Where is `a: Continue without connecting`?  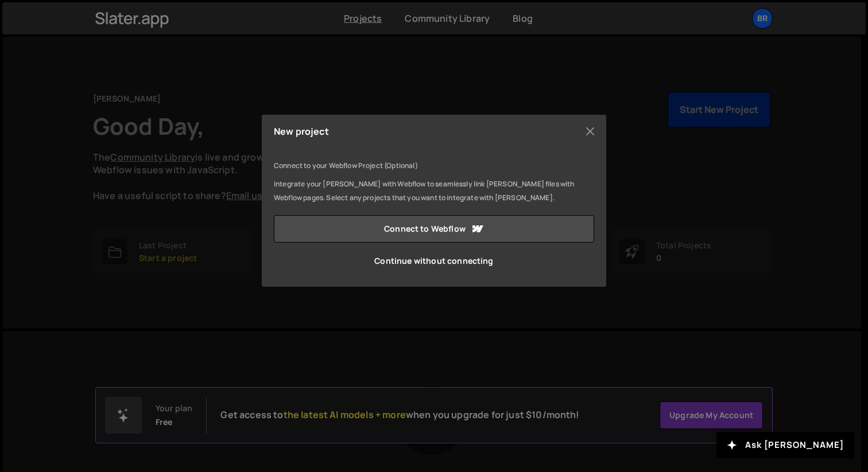
a: Continue without connecting is located at coordinates (434, 261).